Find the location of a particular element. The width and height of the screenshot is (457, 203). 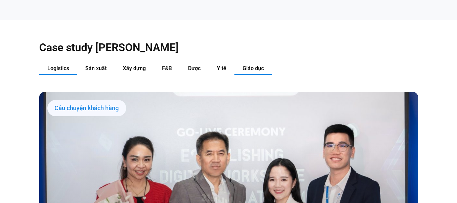

span: Y tế is located at coordinates (222, 68).